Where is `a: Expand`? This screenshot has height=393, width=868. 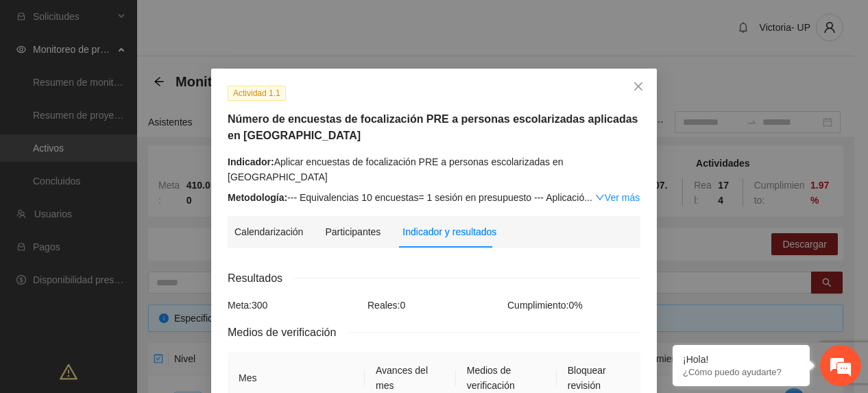
a: Expand is located at coordinates (617, 197).